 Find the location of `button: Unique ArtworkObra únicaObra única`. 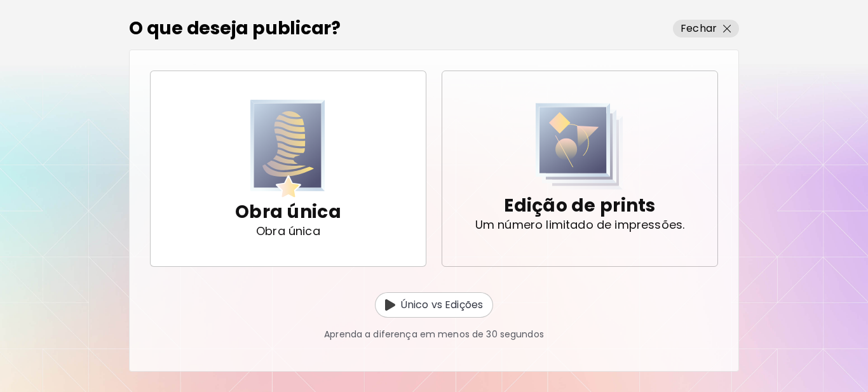

button: Unique ArtworkObra únicaObra única is located at coordinates (288, 168).